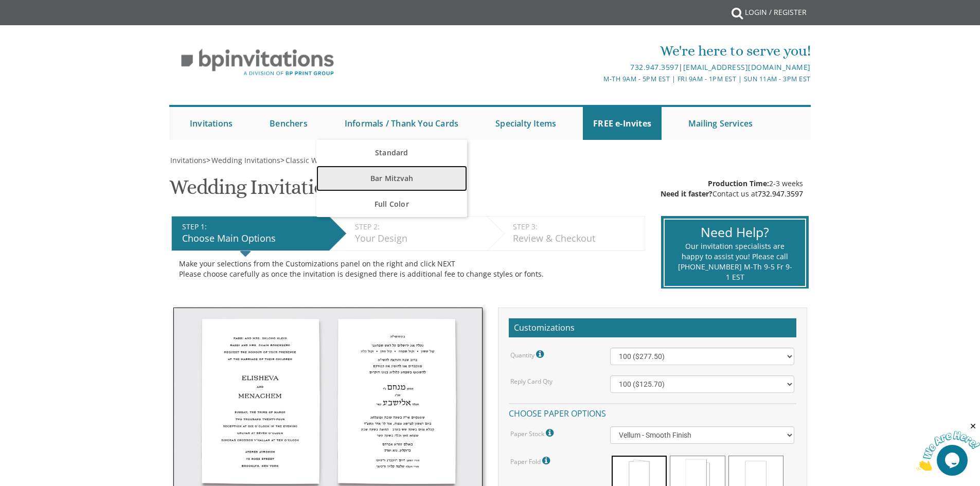 This screenshot has height=486, width=980. I want to click on div: STEP 3:, so click(576, 227).